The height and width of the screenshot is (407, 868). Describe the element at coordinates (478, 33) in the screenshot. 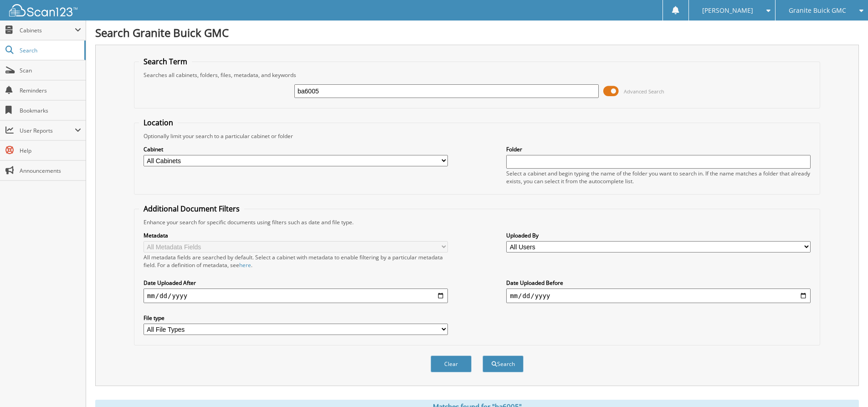

I see `h1: Search Granite Buick GMC` at that location.